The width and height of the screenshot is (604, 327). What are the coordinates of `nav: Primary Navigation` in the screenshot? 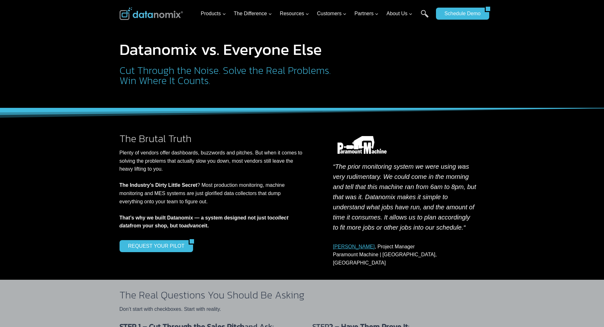 It's located at (315, 14).